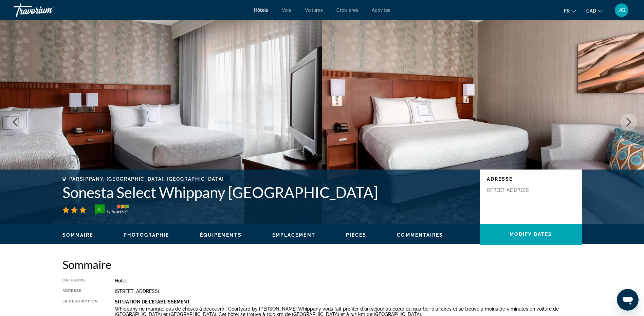  What do you see at coordinates (294, 235) in the screenshot?
I see `span: Emplacement` at bounding box center [294, 235].